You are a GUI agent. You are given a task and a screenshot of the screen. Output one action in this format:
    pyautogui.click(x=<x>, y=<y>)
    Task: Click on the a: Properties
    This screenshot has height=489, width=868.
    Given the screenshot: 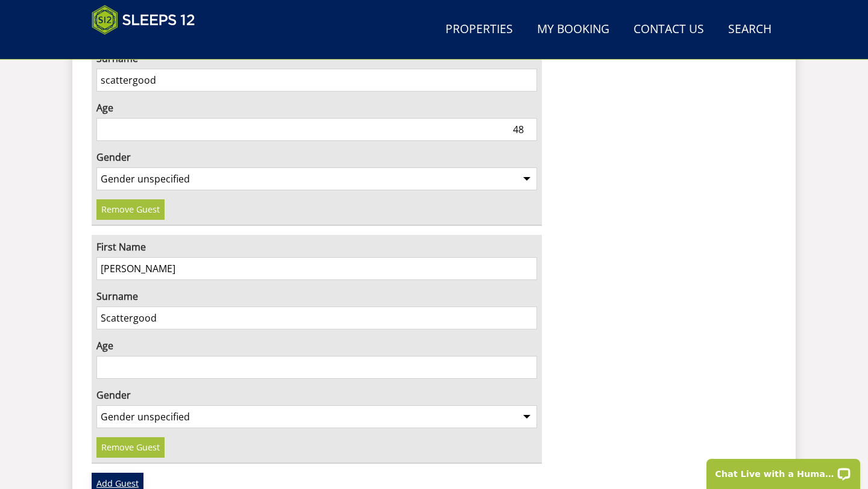 What is the action you would take?
    pyautogui.click(x=479, y=29)
    